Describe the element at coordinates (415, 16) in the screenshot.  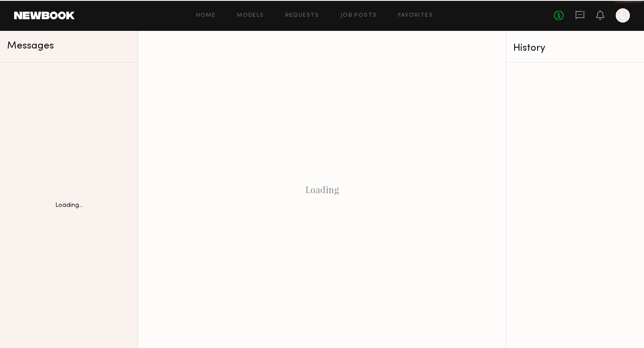
I see `a: Favorites` at that location.